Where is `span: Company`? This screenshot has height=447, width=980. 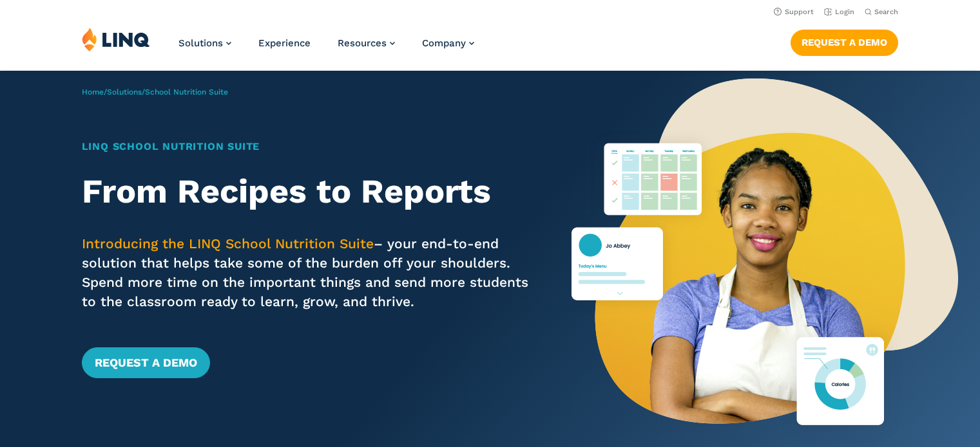 span: Company is located at coordinates (444, 43).